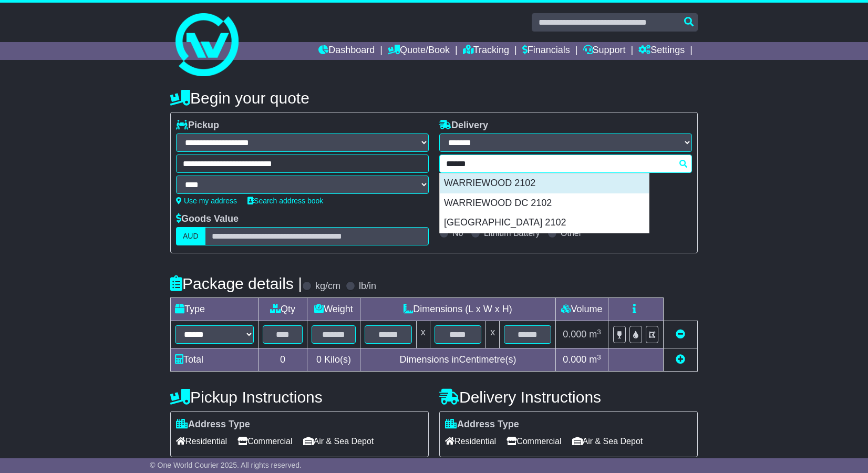  What do you see at coordinates (236, 283) in the screenshot?
I see `h4: Package details |` at bounding box center [236, 283].